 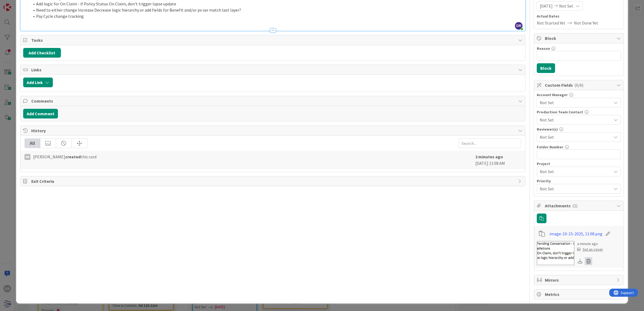 What do you see at coordinates (276, 16) in the screenshot?
I see `li: Pay Cycle change tracking` at bounding box center [276, 16].